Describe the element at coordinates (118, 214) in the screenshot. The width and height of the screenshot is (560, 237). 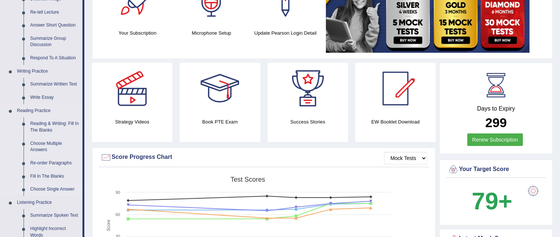
I see `text: 60` at that location.